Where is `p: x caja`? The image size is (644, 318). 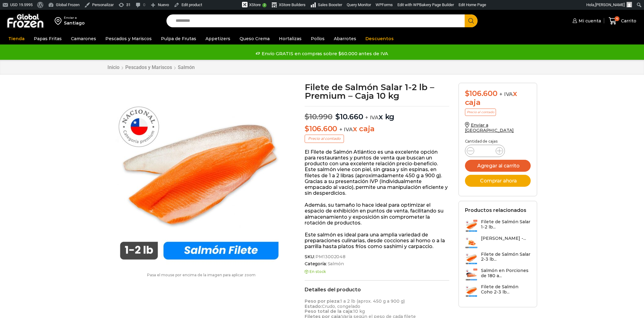 p: x caja is located at coordinates (377, 129).